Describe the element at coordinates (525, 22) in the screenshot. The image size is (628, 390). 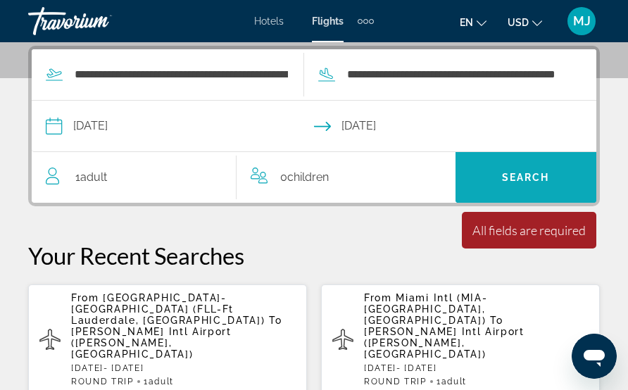
I see `button: Change currency` at that location.